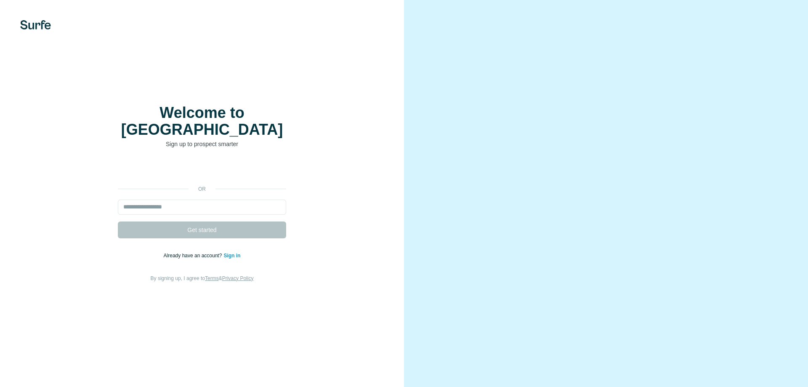  I want to click on a: Sign in, so click(232, 255).